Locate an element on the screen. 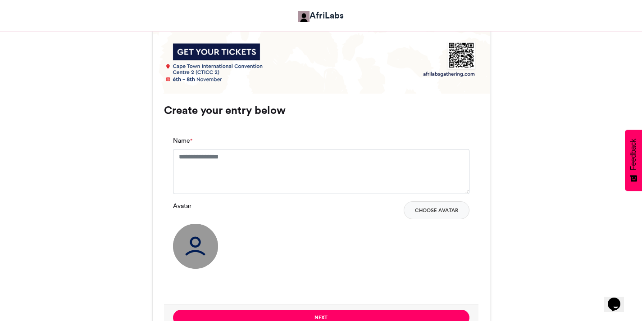 The image size is (642, 321). a: AfriLabs is located at coordinates (321, 15).